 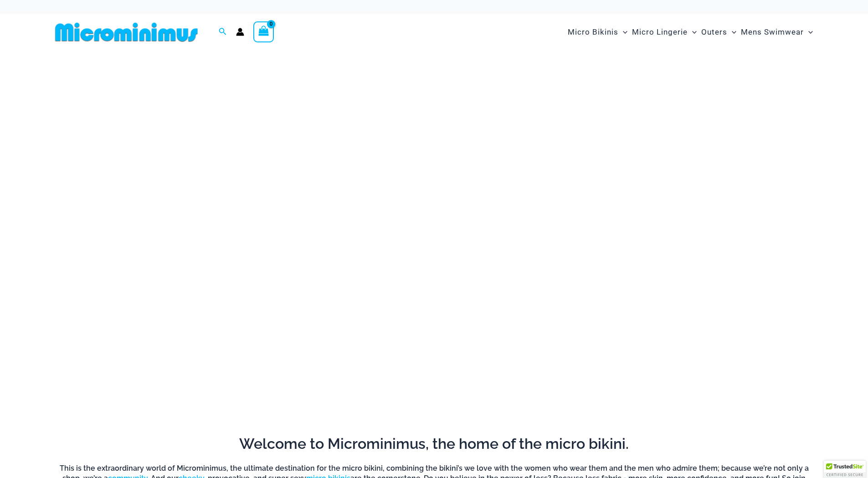 I want to click on span: Outers, so click(x=715, y=32).